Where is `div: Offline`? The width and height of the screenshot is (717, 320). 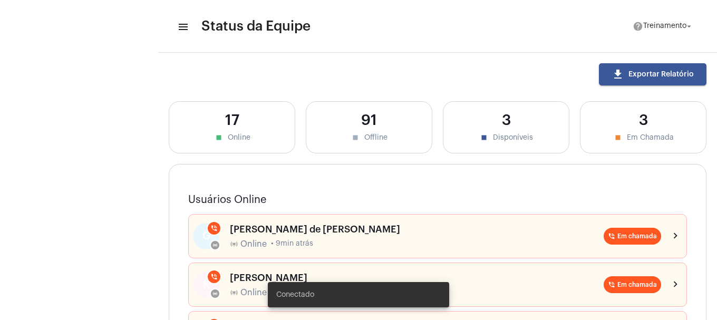 div: Offline is located at coordinates (369, 138).